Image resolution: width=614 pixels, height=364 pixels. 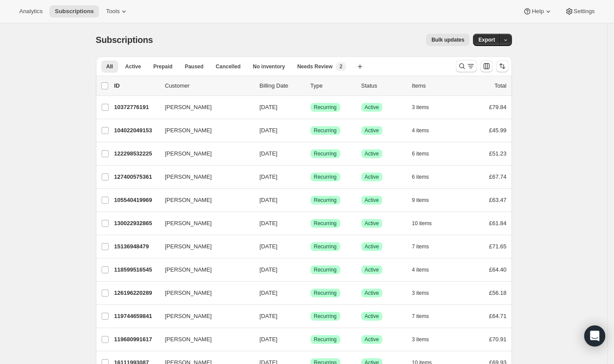 What do you see at coordinates (498, 292) in the screenshot?
I see `span: £56.18` at bounding box center [498, 292].